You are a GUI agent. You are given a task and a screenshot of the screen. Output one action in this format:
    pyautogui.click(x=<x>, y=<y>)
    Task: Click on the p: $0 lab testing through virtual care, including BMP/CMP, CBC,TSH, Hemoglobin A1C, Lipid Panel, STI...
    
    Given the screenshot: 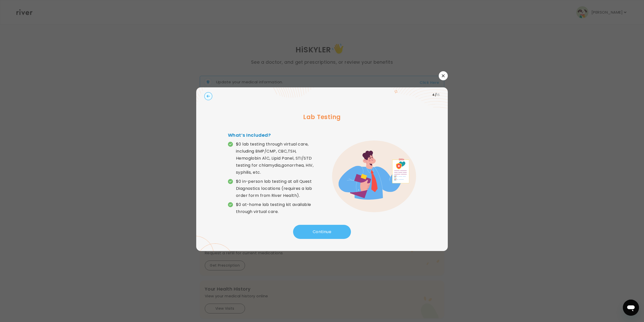 What is the action you would take?
    pyautogui.click(x=279, y=158)
    